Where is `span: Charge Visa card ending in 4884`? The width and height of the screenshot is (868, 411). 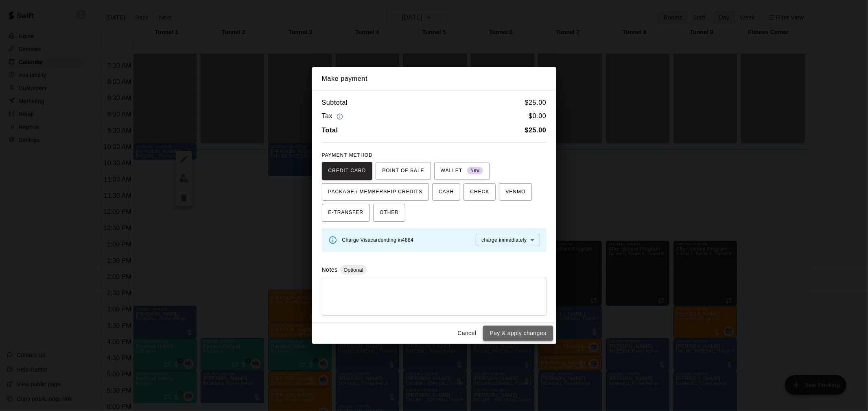 span: Charge Visa card ending in 4884 is located at coordinates (378, 240).